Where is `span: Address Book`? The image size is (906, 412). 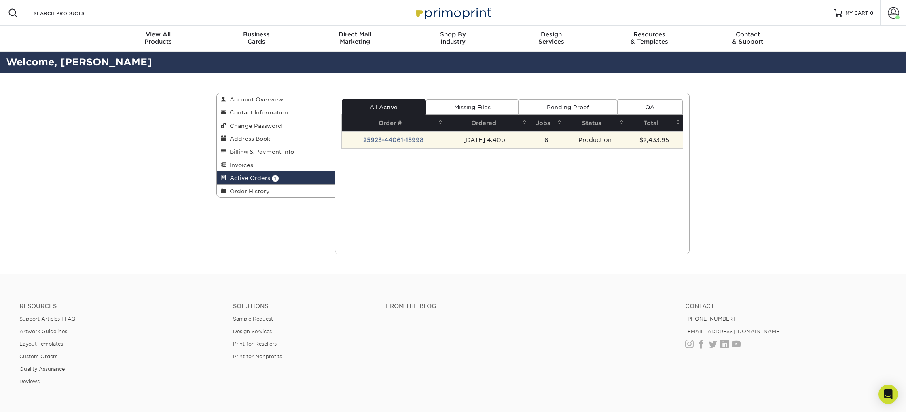 span: Address Book is located at coordinates (248, 139).